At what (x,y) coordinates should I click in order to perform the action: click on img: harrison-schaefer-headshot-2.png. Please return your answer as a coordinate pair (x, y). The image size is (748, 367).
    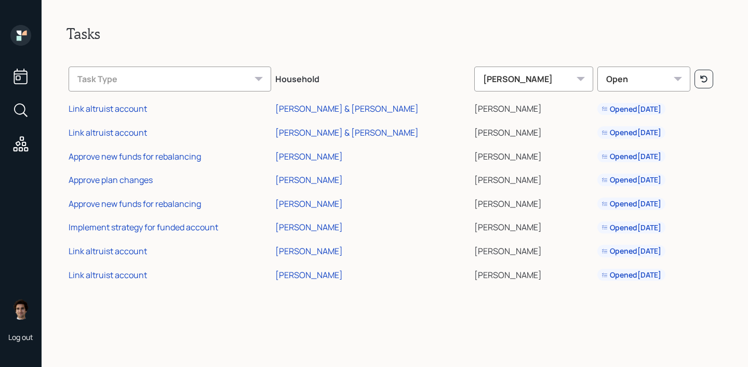
    Looking at the image, I should click on (21, 309).